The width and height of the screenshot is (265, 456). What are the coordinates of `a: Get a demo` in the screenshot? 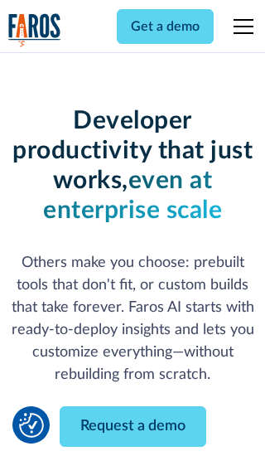 It's located at (165, 27).